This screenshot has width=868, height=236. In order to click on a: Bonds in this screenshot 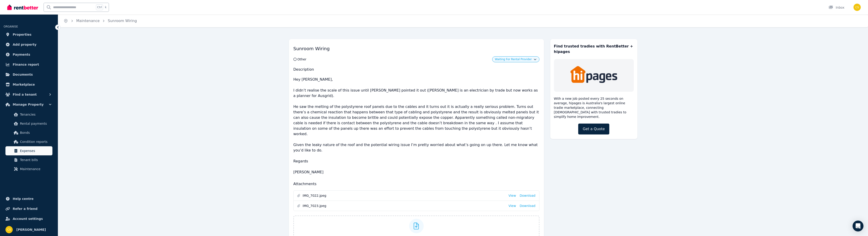, I will do `click(29, 133)`.